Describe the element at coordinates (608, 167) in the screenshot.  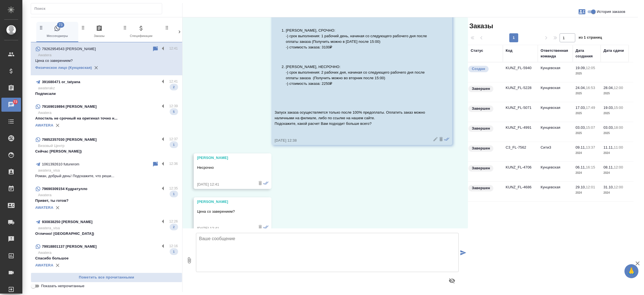
I see `p: 08.11,` at that location.